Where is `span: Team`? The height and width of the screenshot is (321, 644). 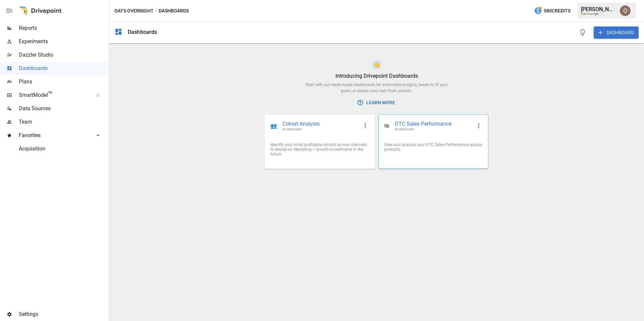 span: Team is located at coordinates (63, 122).